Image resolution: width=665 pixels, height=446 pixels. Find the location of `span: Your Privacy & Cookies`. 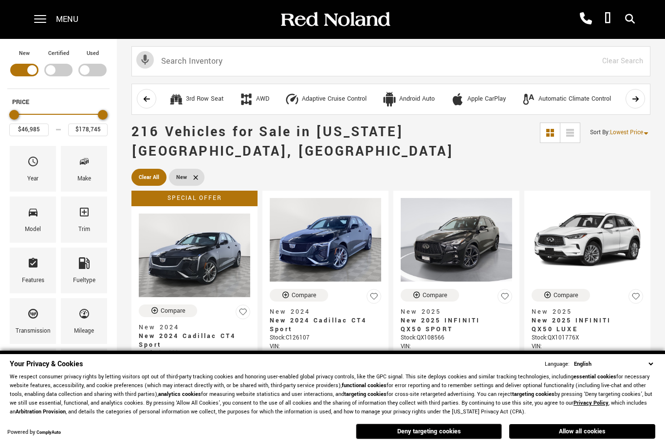

span: Your Privacy & Cookies is located at coordinates (46, 364).